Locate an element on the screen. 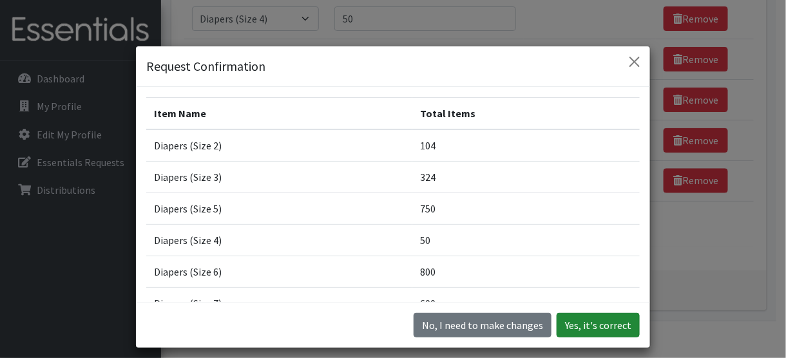 The image size is (786, 358). td: 800 is located at coordinates (526, 272).